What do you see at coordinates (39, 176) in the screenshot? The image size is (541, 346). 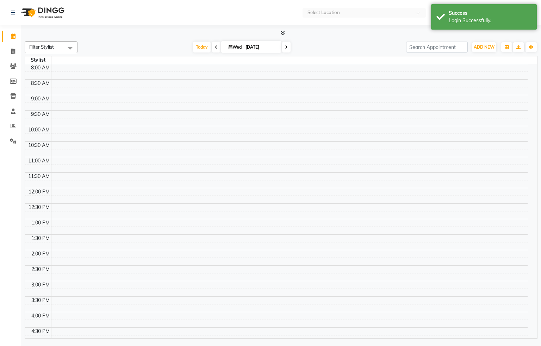 I see `div: 11:30 AM` at bounding box center [39, 176].